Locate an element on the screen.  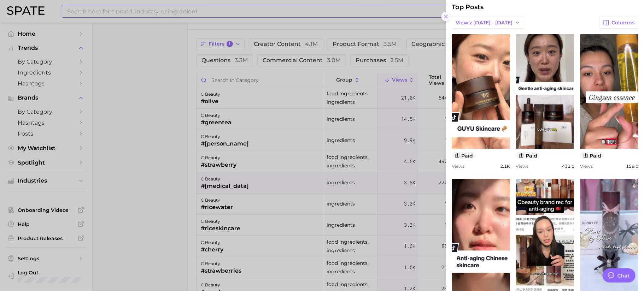
span: 2.1k is located at coordinates (506, 166).